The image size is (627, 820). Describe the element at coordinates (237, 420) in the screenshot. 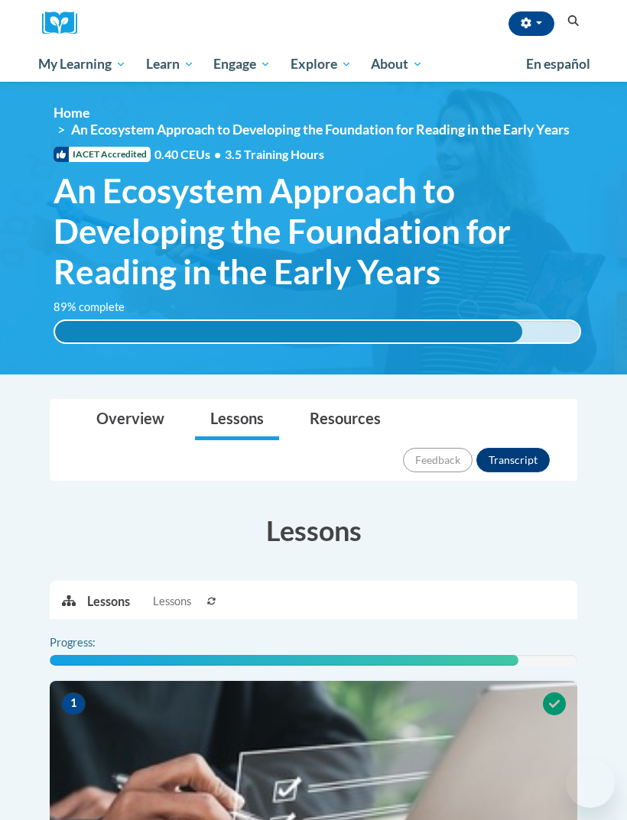

I see `a: Lessons` at that location.